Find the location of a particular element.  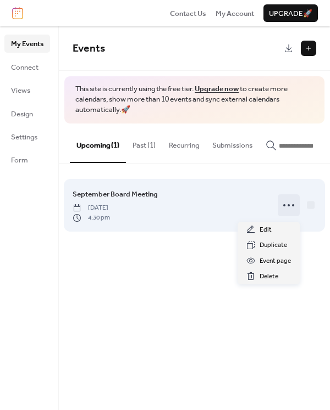

span: Event page is located at coordinates (275, 262).